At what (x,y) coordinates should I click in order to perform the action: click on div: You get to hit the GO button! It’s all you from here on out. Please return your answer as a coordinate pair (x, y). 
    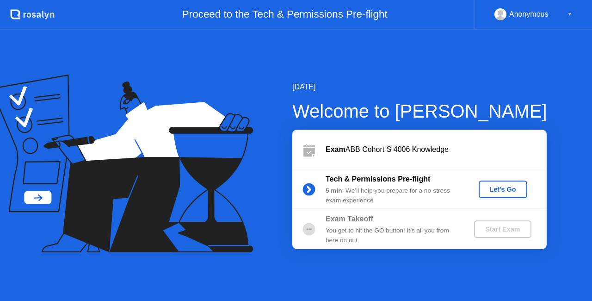
    Looking at the image, I should click on (392, 235).